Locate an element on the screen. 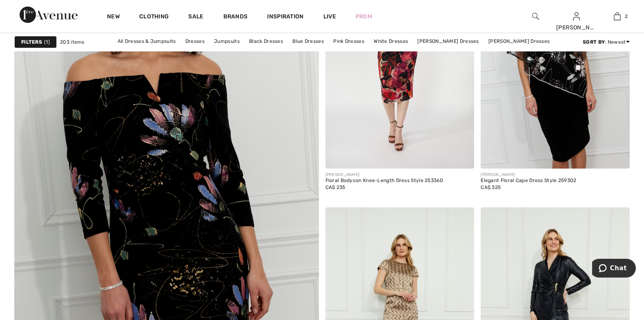 This screenshot has width=644, height=320. span: CA$ 325 is located at coordinates (490, 188).